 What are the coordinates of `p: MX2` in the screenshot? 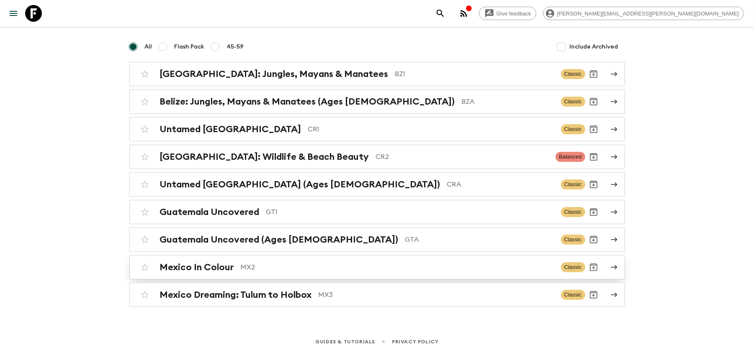 It's located at (397, 267).